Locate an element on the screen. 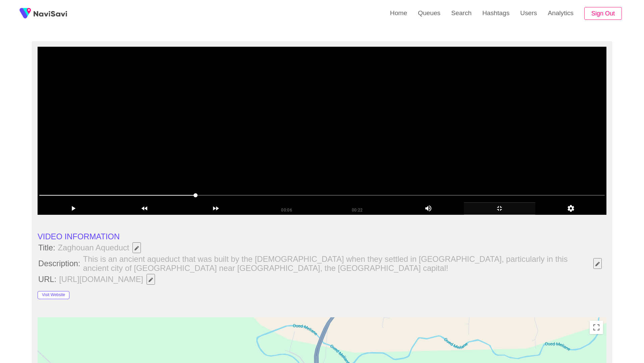 The width and height of the screenshot is (644, 363). button: Visit Website is located at coordinates (53, 295).